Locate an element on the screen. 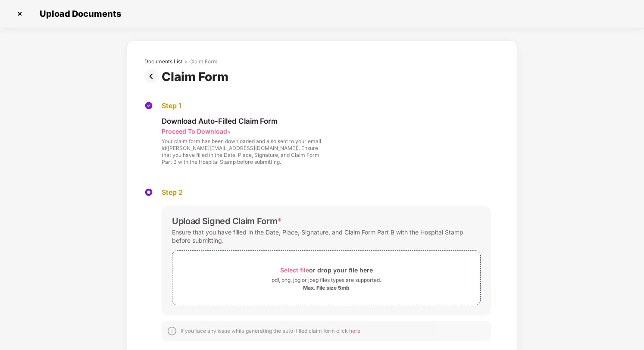  div: Upload Signed Claim Form is located at coordinates (227, 221).